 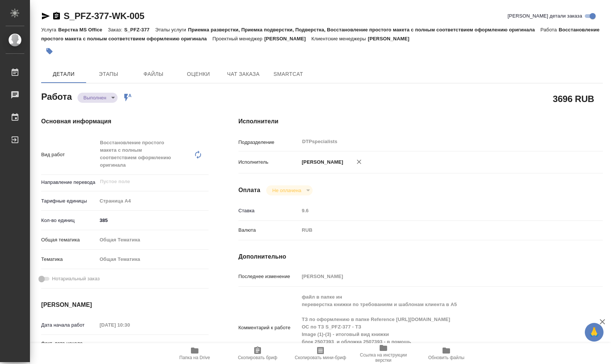 What do you see at coordinates (69, 220) in the screenshot?
I see `p: Кол-во единиц` at bounding box center [69, 220].